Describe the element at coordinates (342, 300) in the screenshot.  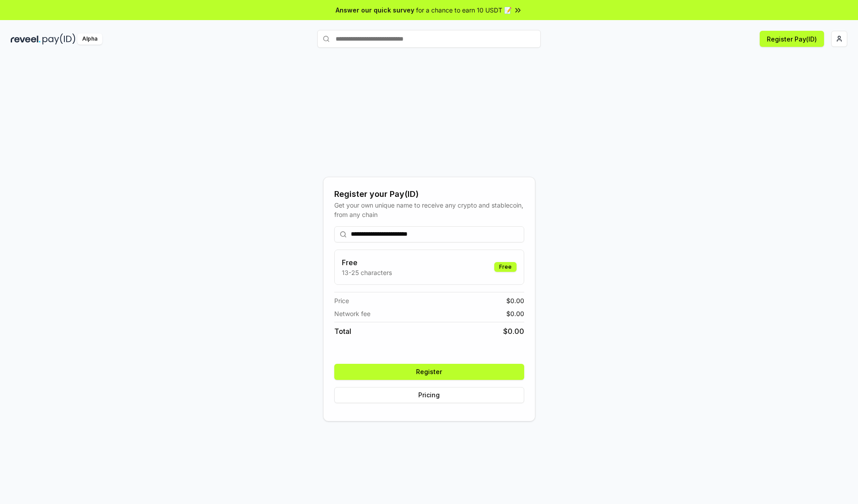
I see `span: Price` at that location.